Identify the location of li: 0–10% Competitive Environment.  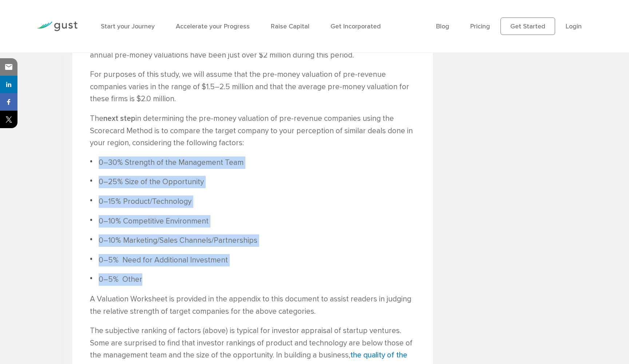
(252, 221).